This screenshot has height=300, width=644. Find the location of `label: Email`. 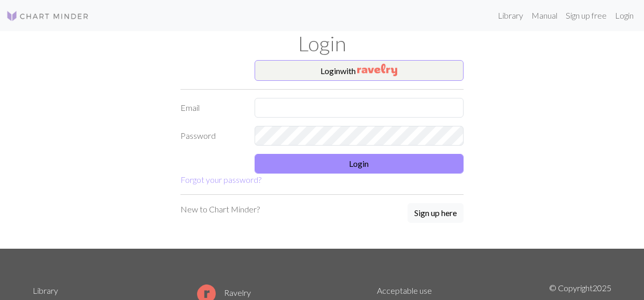

label: Email is located at coordinates (211, 108).